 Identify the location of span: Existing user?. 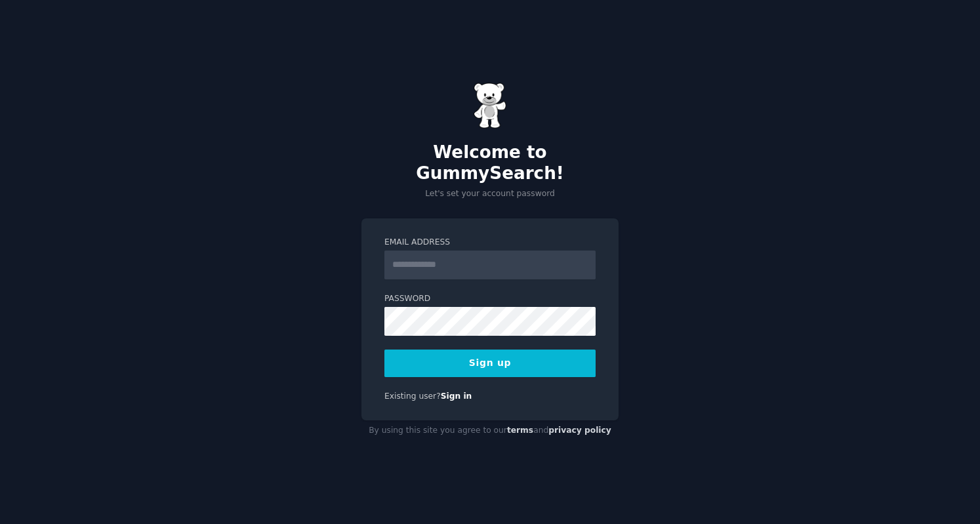
(413, 396).